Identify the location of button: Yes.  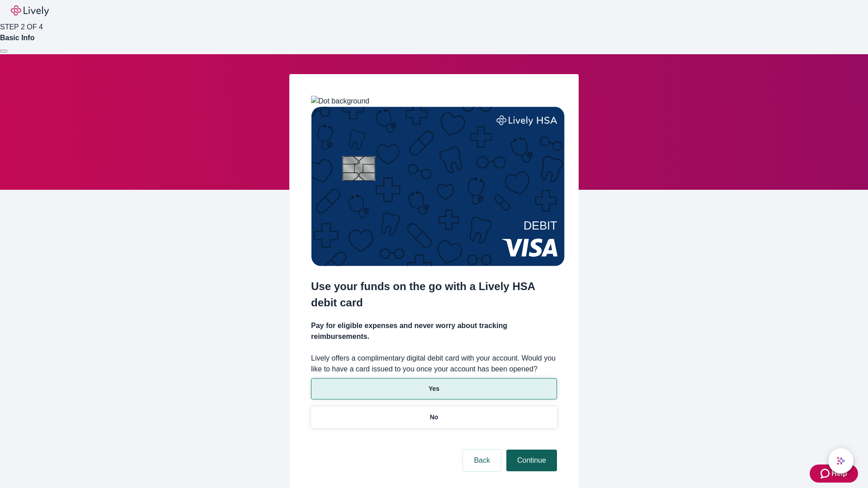
(434, 389).